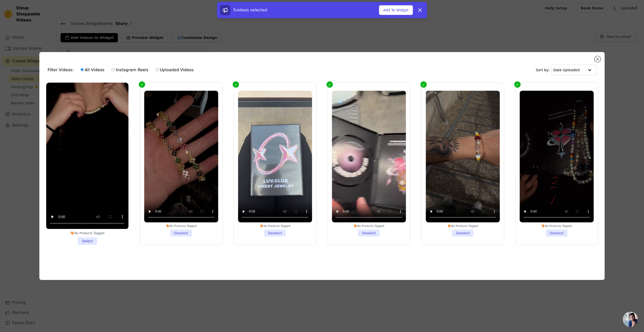 The width and height of the screenshot is (644, 332). Describe the element at coordinates (92, 70) in the screenshot. I see `label: All Videos` at that location.